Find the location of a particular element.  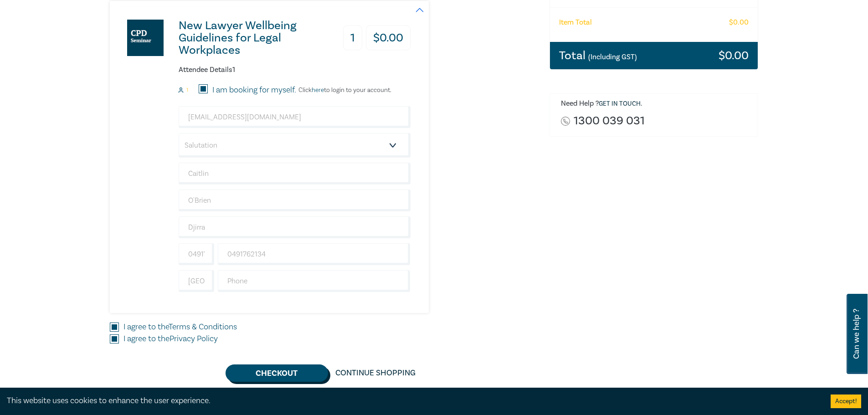

h3: Total is located at coordinates (598, 55).